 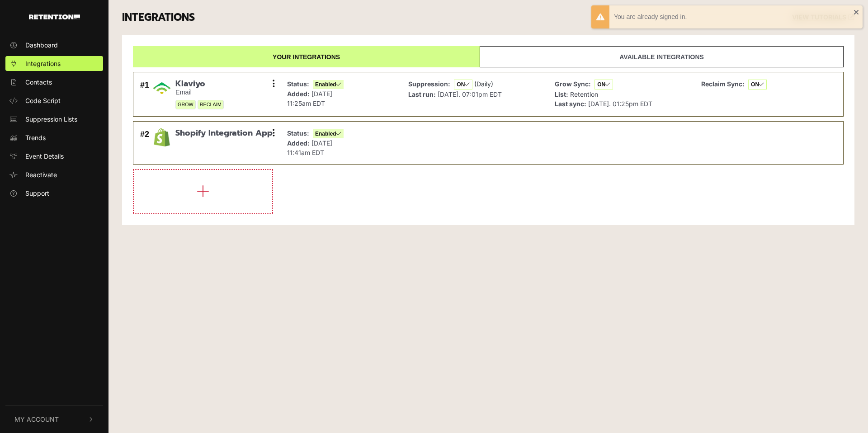 What do you see at coordinates (54, 101) in the screenshot?
I see `a: Code Script` at bounding box center [54, 101].